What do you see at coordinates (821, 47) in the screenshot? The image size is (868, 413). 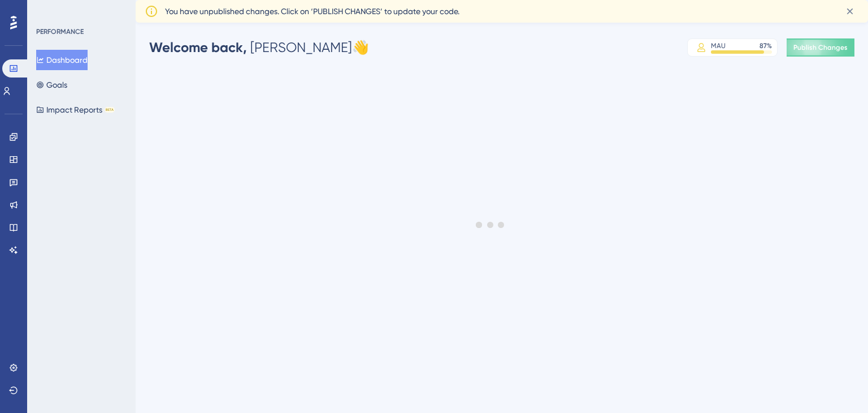 I see `span: Publish Changes` at bounding box center [821, 47].